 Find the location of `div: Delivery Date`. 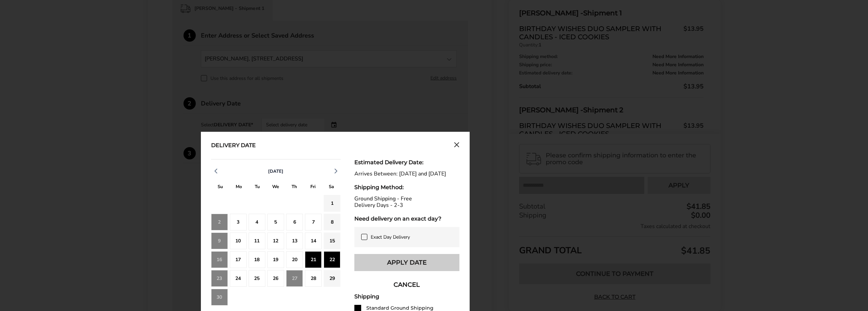

div: Delivery Date is located at coordinates (233, 146).